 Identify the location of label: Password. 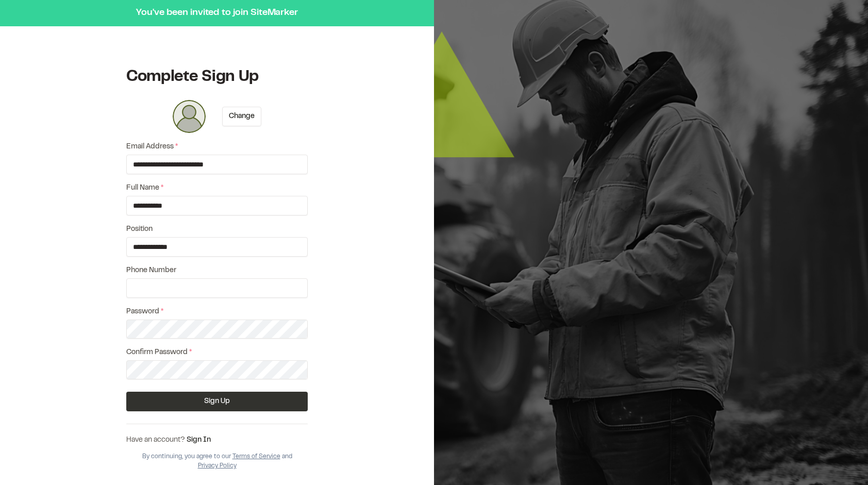
(217, 312).